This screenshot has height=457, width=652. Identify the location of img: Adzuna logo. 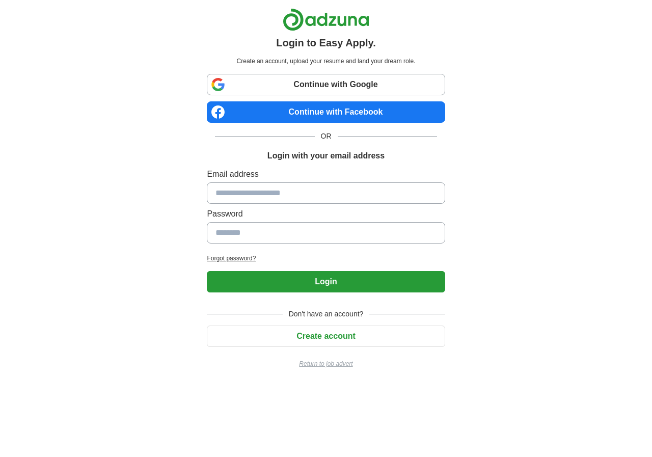
(326, 19).